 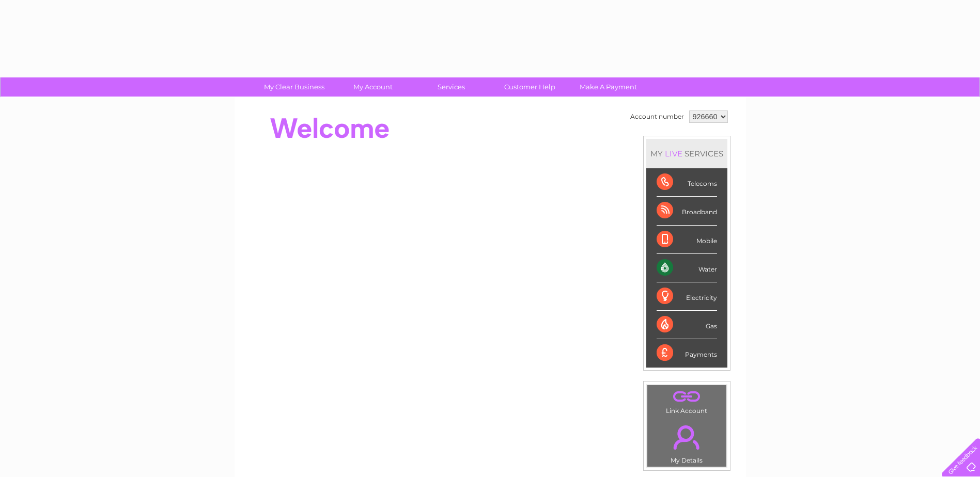 I want to click on div: Mobile, so click(x=687, y=240).